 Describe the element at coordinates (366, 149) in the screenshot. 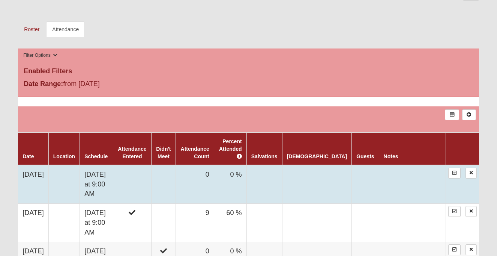

I see `th: Guests` at that location.